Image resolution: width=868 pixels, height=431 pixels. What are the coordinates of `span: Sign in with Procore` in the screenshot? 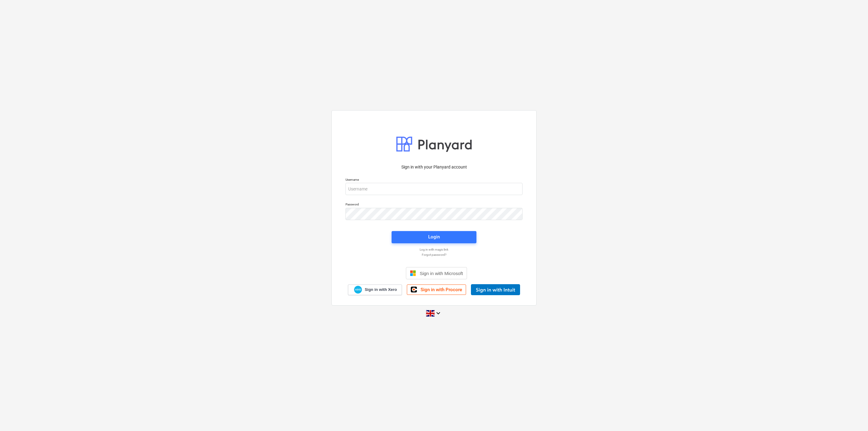 It's located at (442, 290).